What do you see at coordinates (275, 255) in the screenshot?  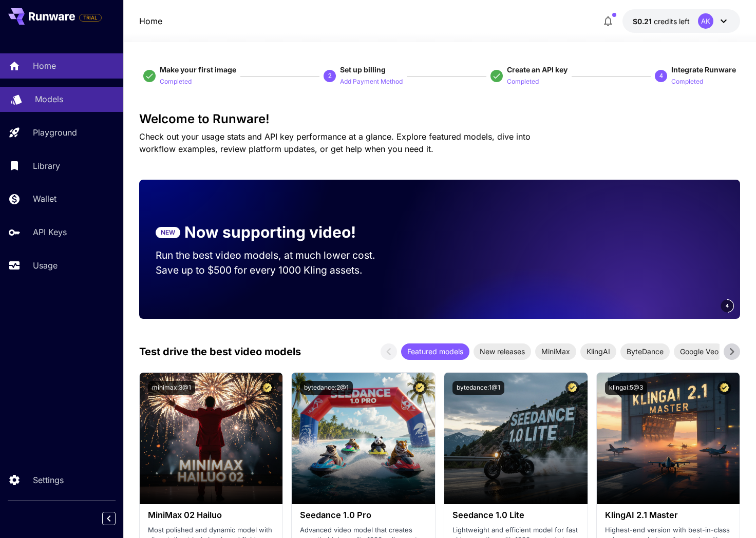 I see `p: Run the best video models, at much lower cost.` at bounding box center [275, 255].